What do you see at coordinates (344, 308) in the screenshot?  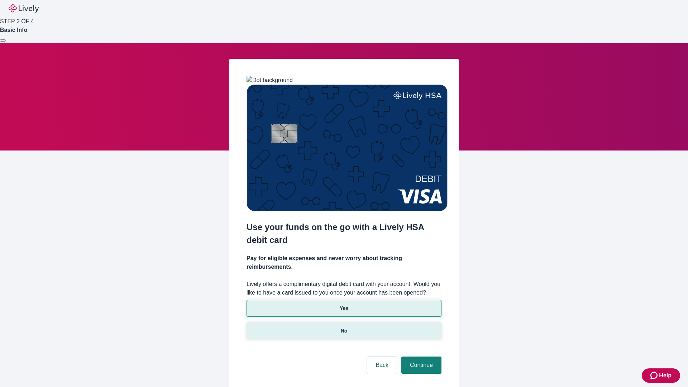 I see `p: Yes` at bounding box center [344, 308].